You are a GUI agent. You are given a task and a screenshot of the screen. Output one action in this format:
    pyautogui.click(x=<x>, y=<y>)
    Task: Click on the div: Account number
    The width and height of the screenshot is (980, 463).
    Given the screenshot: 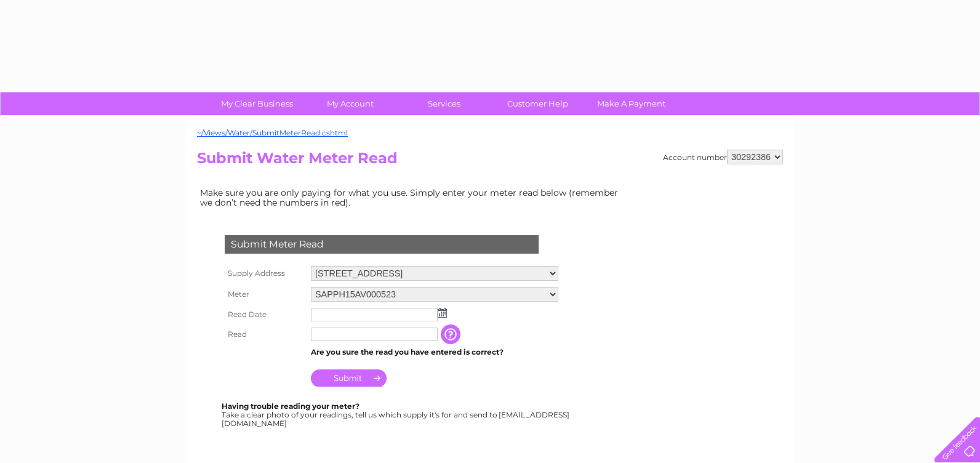 What is the action you would take?
    pyautogui.click(x=723, y=157)
    